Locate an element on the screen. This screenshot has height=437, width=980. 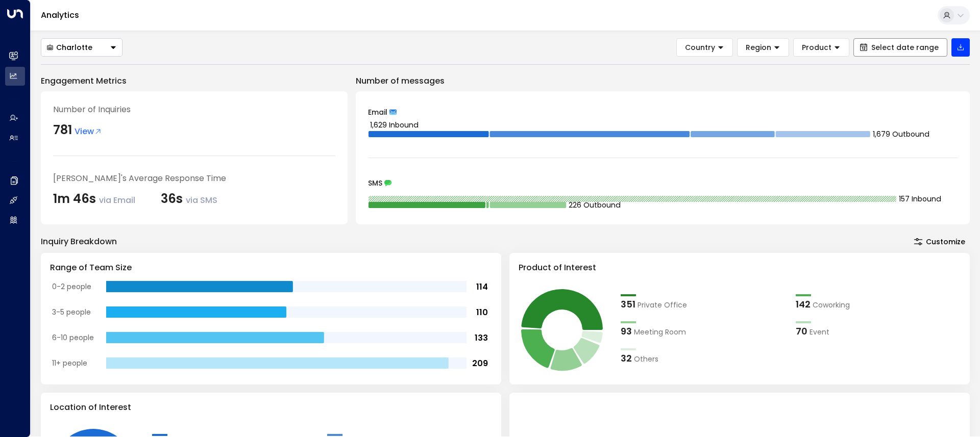
div: SMS is located at coordinates (662, 183).